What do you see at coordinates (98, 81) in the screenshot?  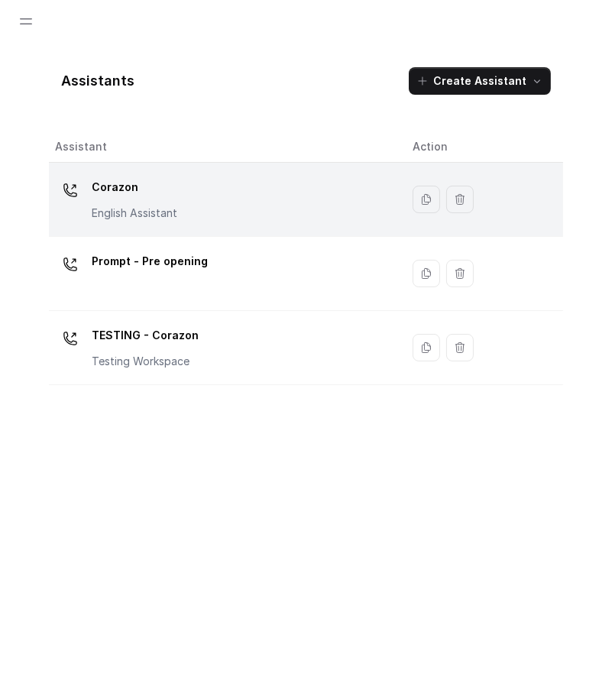 I see `h1: Assistants` at bounding box center [98, 81].